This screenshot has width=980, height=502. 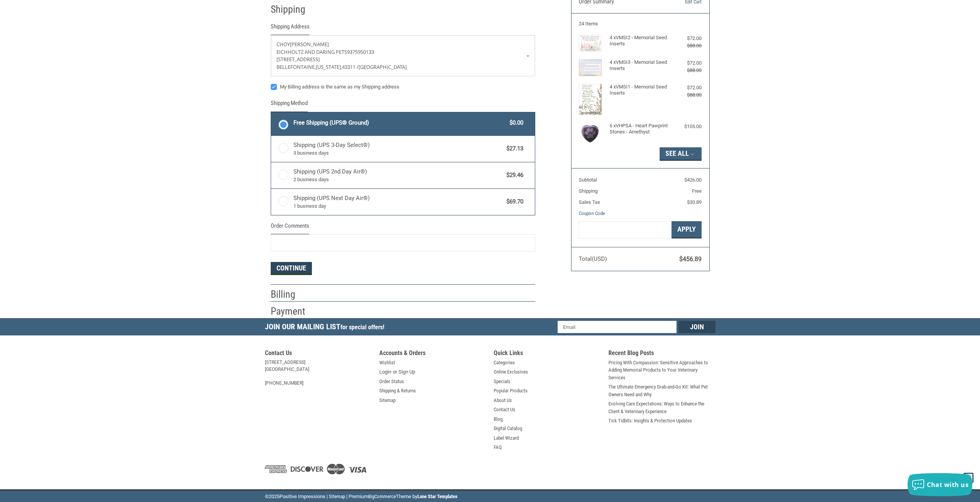 I want to click on h3: 24 Items, so click(x=640, y=24).